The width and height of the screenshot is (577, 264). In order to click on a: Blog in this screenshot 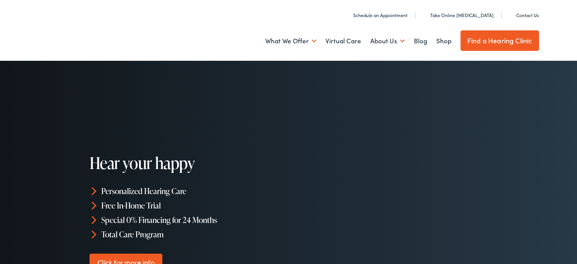, I will do `click(421, 41)`.